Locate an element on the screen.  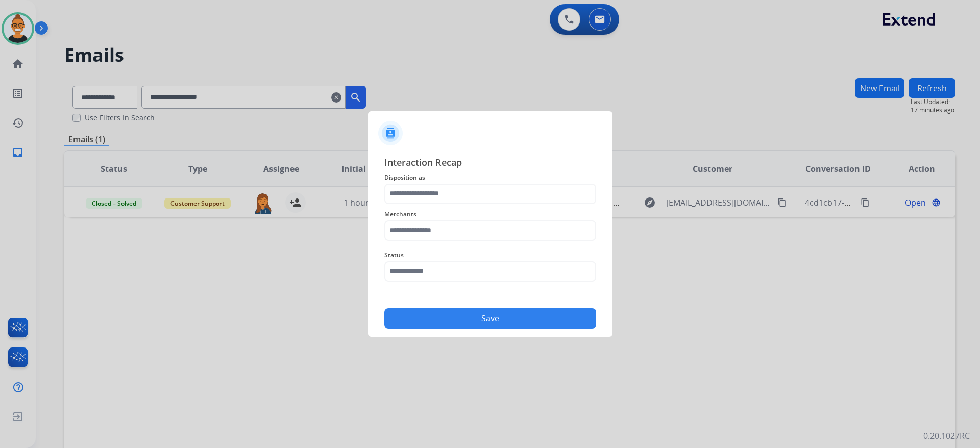
button: Save is located at coordinates (490, 318).